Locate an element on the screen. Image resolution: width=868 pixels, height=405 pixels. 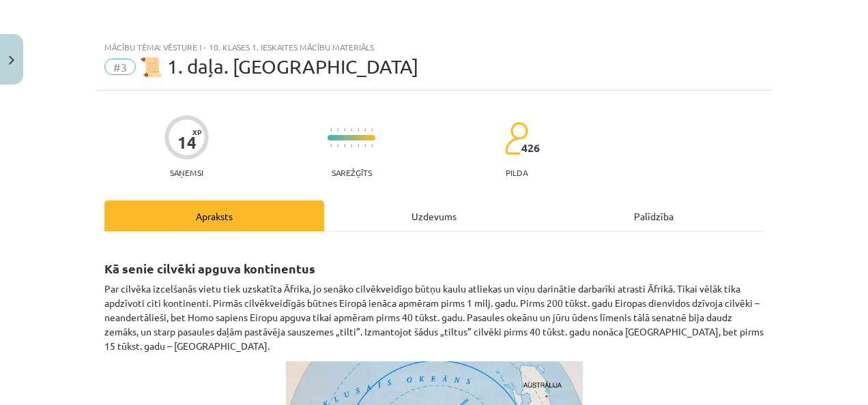
p: Saņemsi is located at coordinates (186, 172).